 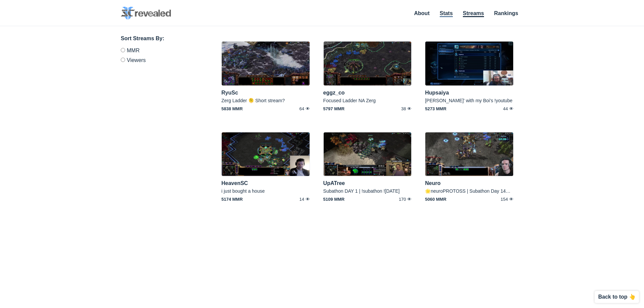 What do you see at coordinates (295, 109) in the screenshot?
I see `span: 64 👁` at bounding box center [295, 109].